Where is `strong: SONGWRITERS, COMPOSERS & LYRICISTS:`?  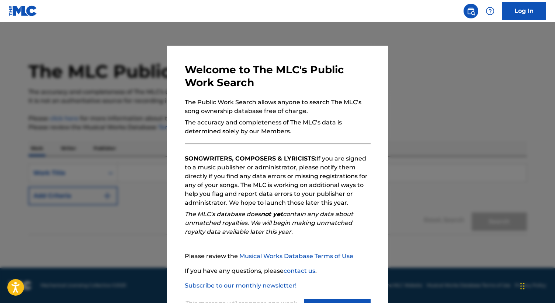
strong: SONGWRITERS, COMPOSERS & LYRICISTS: is located at coordinates (250, 159).